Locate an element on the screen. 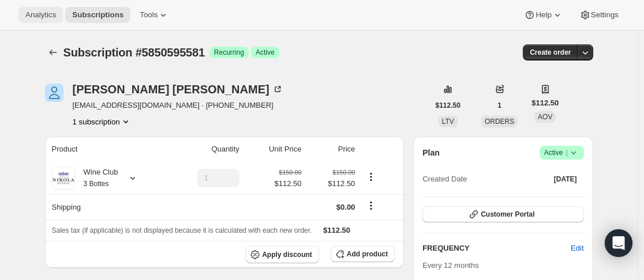 The height and width of the screenshot is (280, 644). span: Edit is located at coordinates (577, 248).